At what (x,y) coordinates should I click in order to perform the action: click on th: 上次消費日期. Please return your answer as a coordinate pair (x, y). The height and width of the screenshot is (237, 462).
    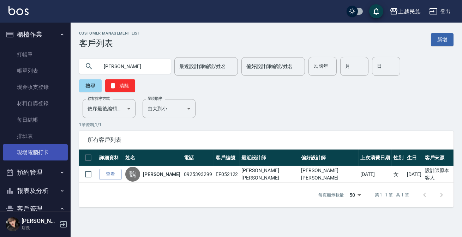
    Looking at the image, I should click on (375, 158).